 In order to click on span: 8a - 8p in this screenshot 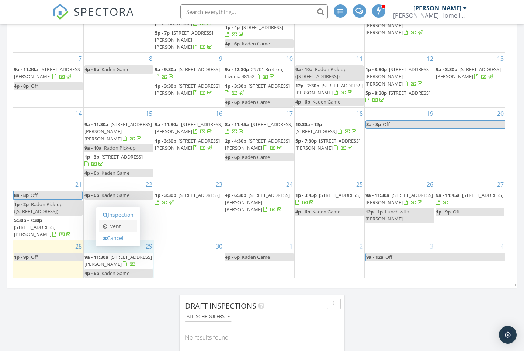, I will do `click(373, 124)`.